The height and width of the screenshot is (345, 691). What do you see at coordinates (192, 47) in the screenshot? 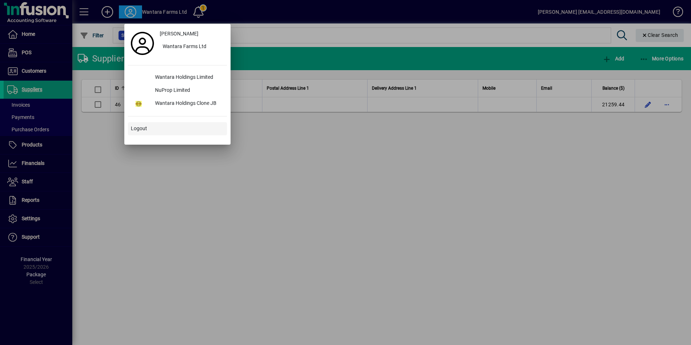
I see `div: Wantara Farms Ltd` at bounding box center [192, 47].